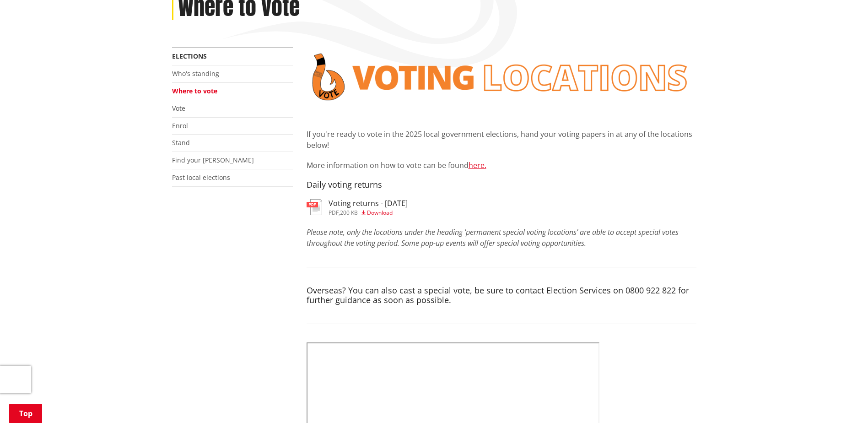 This screenshot has height=423, width=868. Describe the element at coordinates (380, 212) in the screenshot. I see `span: Download` at that location.